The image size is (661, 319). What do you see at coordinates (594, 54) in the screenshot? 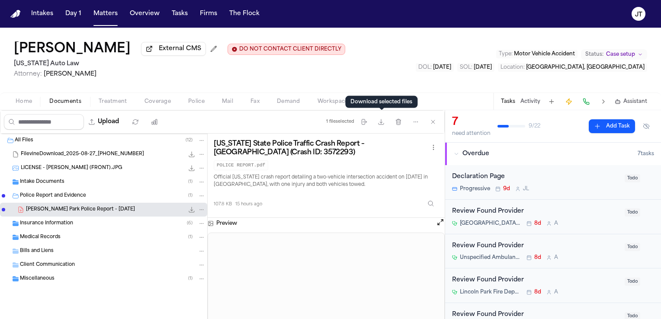
I see `span: Status:` at bounding box center [594, 54].